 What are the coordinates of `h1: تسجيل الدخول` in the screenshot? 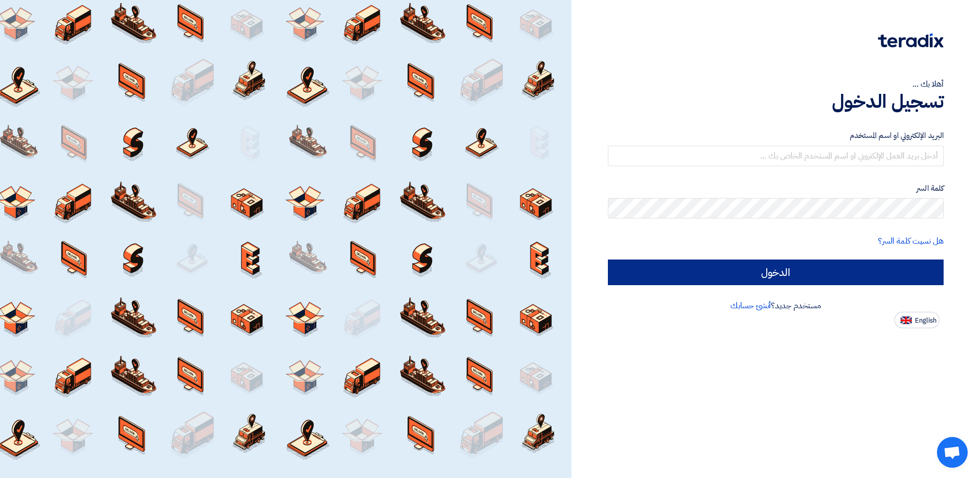 It's located at (776, 102).